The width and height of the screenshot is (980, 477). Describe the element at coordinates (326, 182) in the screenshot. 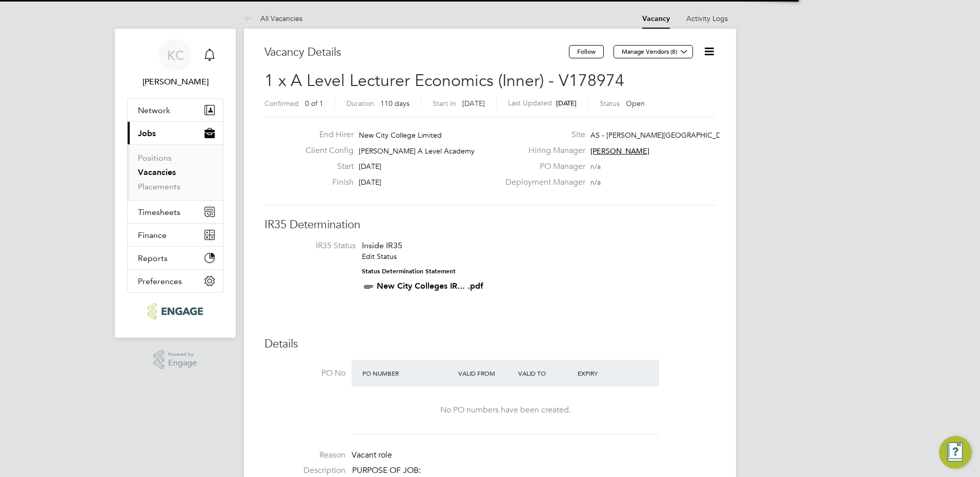

I see `label: Finish` at that location.